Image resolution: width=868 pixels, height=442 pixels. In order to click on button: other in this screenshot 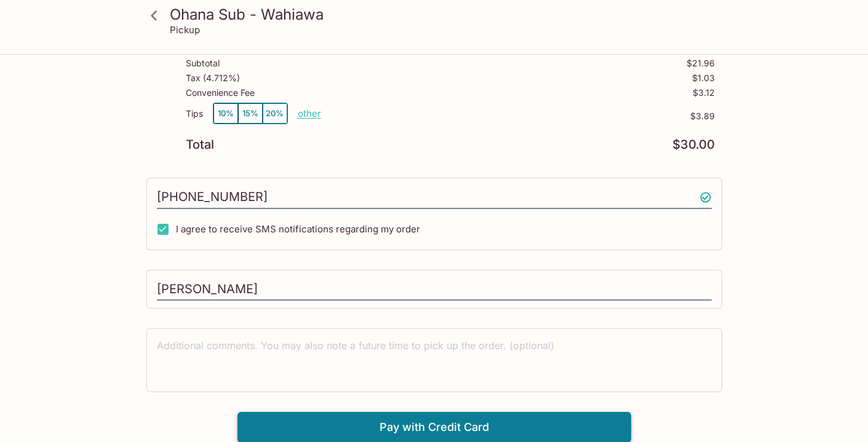, I will do `click(310, 113)`.